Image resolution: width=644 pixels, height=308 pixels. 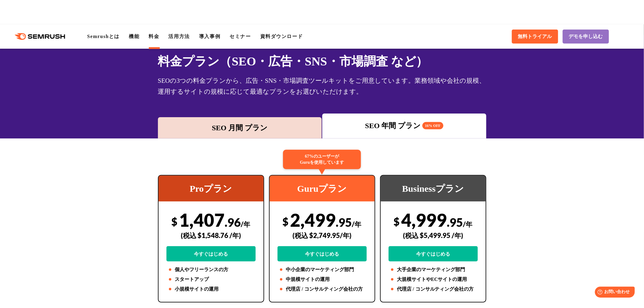 I want to click on li: 中小企業のマーケティング部門, so click(x=322, y=270).